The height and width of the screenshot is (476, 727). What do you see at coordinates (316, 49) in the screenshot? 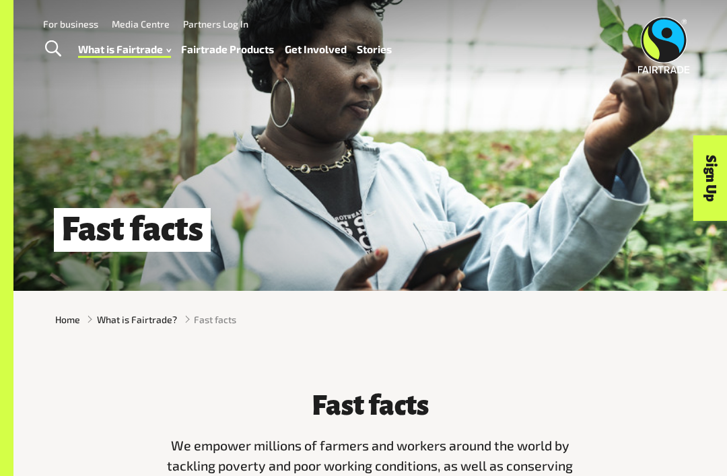
I see `a: Get Involved` at bounding box center [316, 49].